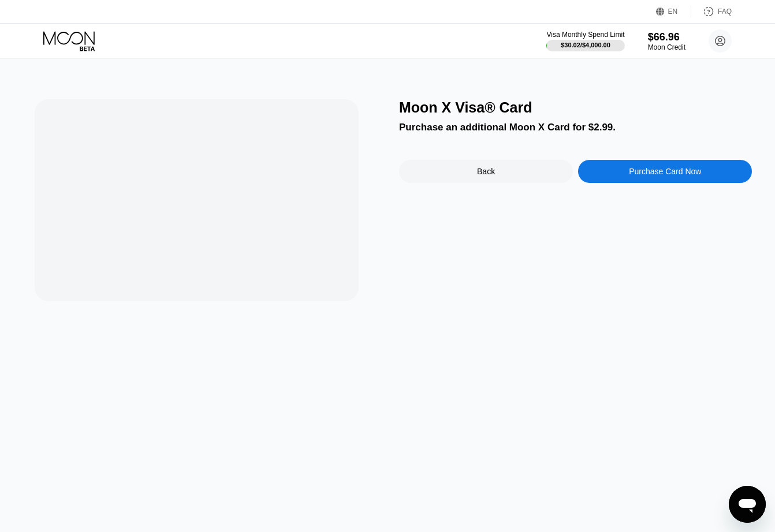 The width and height of the screenshot is (775, 532). I want to click on div: Purchase an additional Moon X Card for $2.99., so click(575, 128).